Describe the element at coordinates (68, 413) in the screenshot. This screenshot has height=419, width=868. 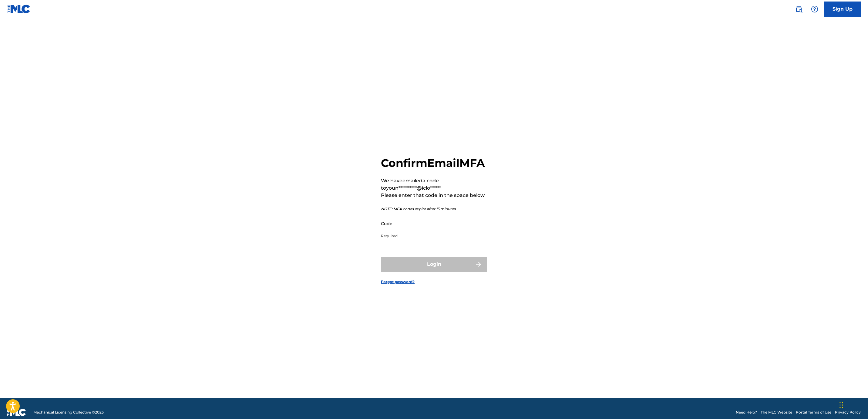
I see `span: Mechanical Licensing Collective © 2025` at that location.